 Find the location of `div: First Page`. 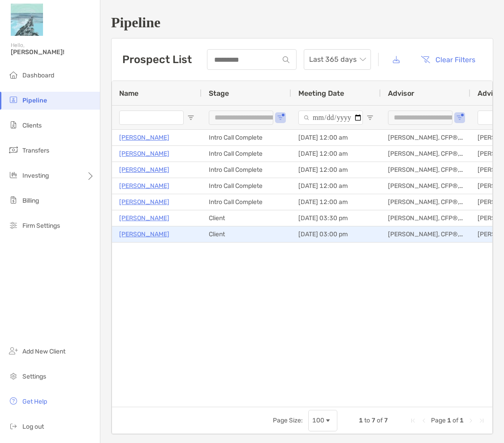

div: First Page is located at coordinates (413, 421).